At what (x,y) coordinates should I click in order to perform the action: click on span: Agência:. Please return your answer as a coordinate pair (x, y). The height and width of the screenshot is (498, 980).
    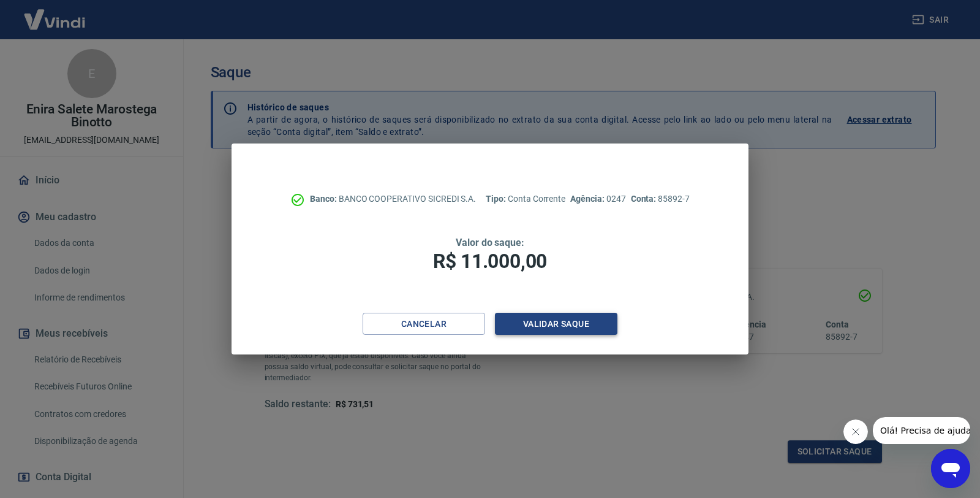
    Looking at the image, I should click on (588, 199).